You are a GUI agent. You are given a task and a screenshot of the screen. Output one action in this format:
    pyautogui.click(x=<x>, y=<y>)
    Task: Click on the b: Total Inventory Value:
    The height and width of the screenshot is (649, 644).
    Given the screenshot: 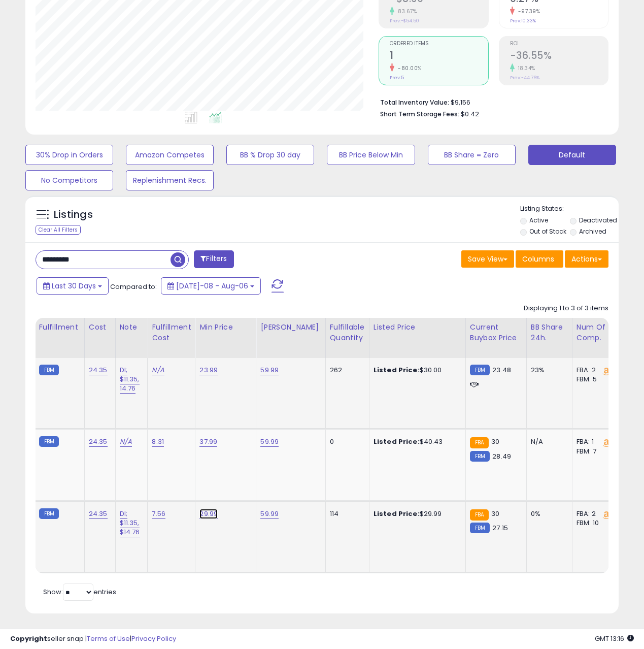 What is the action you would take?
    pyautogui.click(x=415, y=102)
    